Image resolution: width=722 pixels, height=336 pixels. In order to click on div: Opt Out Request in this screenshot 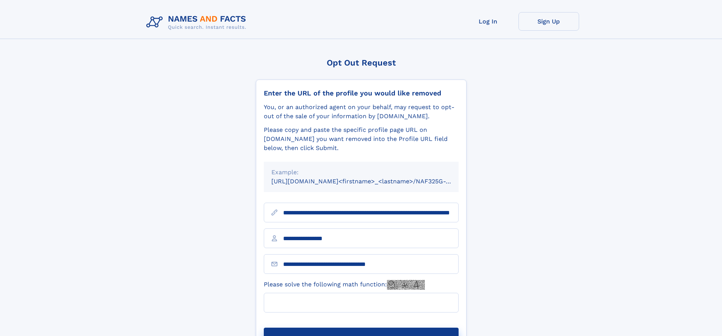, I will do `click(361, 63)`.